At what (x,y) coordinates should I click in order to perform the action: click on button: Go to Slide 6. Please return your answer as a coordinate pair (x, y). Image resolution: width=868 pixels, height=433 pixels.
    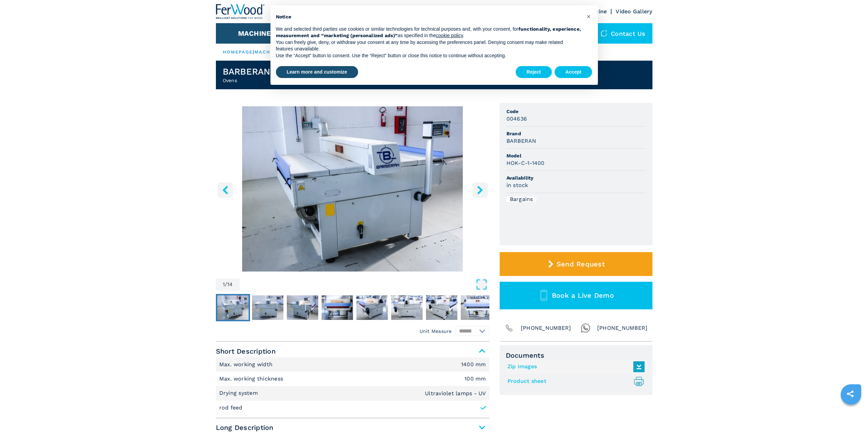
    Looking at the image, I should click on (407, 308).